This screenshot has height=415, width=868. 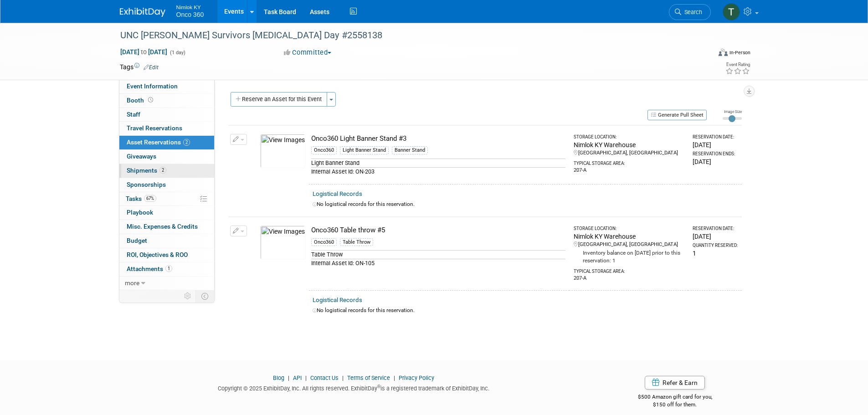 I want to click on span: (1 day), so click(x=177, y=53).